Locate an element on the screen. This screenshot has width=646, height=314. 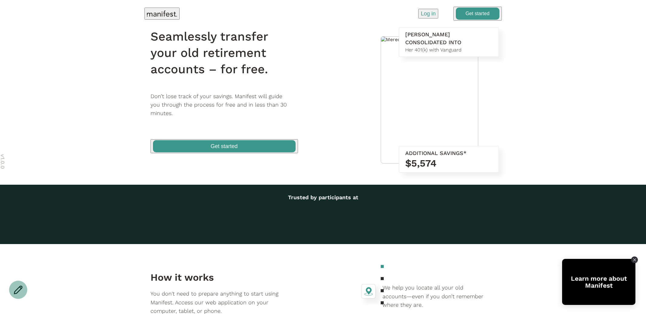
div: Learn more about Manifest is located at coordinates (599, 282).